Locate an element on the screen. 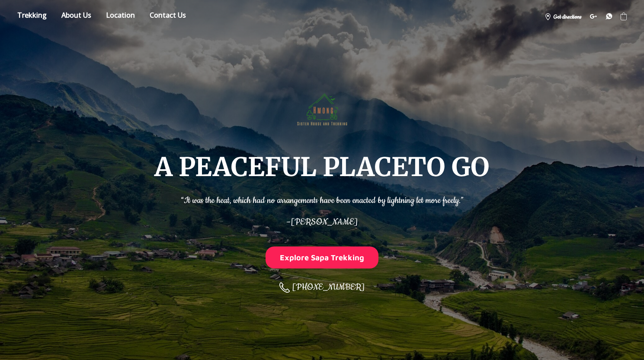  button: Explore Sapa Trekking is located at coordinates (322, 257).